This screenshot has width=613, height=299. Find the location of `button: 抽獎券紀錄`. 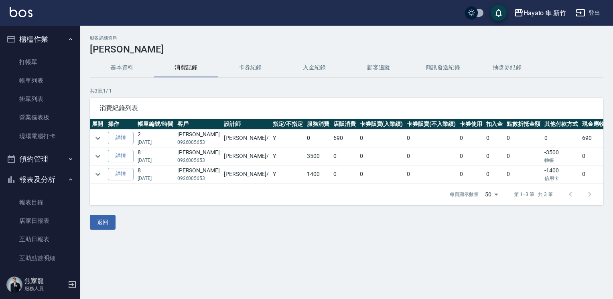

button: 抽獎券紀錄 is located at coordinates (507, 68).